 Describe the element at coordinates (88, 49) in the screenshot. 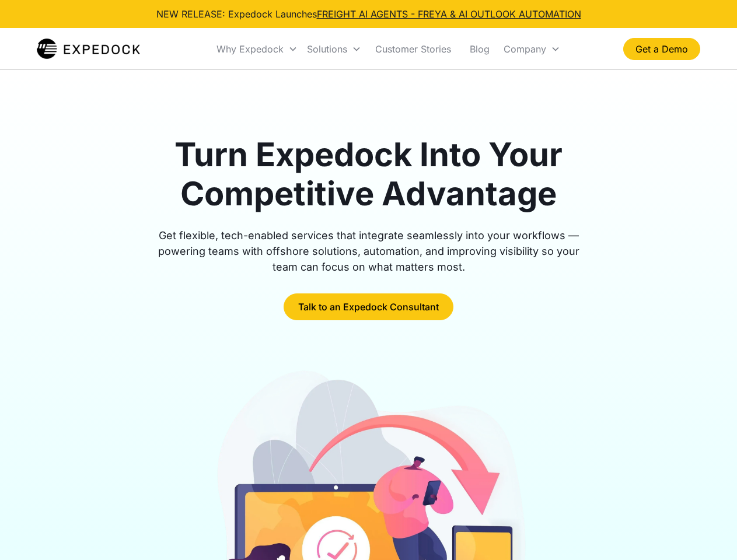

I see `img: Expedock Logo` at that location.